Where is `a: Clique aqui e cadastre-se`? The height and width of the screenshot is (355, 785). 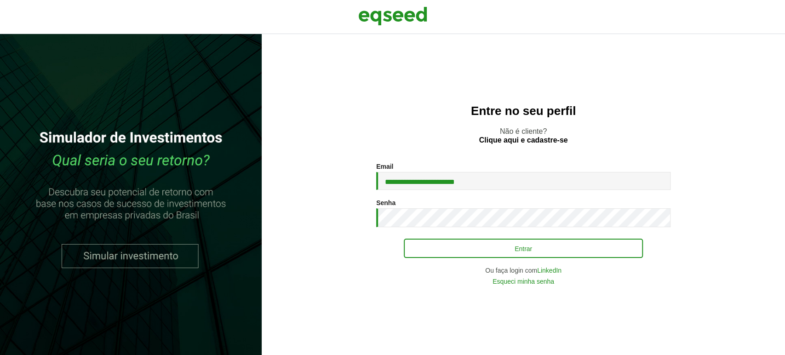 a: Clique aqui e cadastre-se is located at coordinates (524, 140).